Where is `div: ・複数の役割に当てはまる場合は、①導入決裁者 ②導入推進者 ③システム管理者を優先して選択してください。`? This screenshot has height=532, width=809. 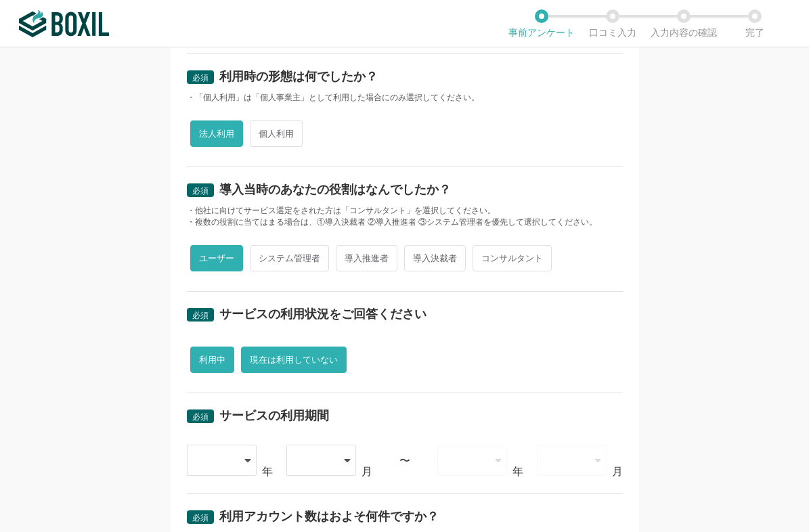
div: ・複数の役割に当てはまる場合は、①導入決裁者 ②導入推進者 ③システム管理者を優先して選択してください。 is located at coordinates (405, 222).